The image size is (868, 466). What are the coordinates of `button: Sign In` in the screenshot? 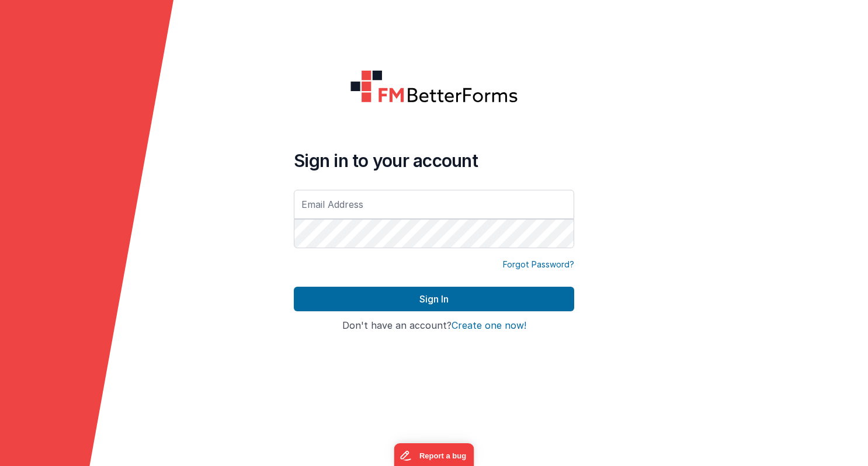 It's located at (434, 299).